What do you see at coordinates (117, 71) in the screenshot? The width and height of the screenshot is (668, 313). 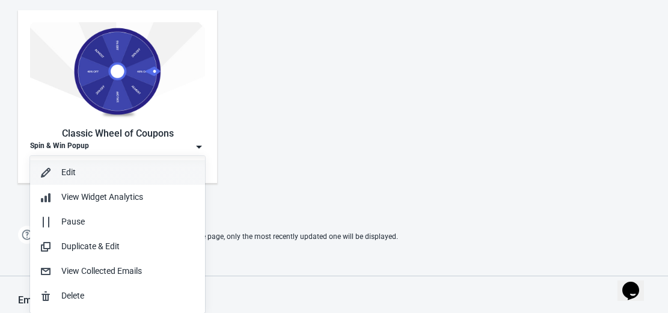 I see `img: classic_game.jpg` at bounding box center [117, 71].